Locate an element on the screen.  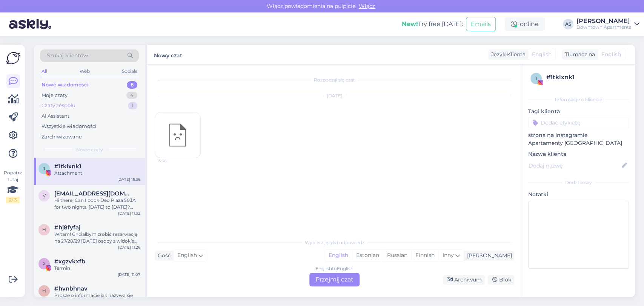
div: Downtown Apartments is located at coordinates (604, 27).